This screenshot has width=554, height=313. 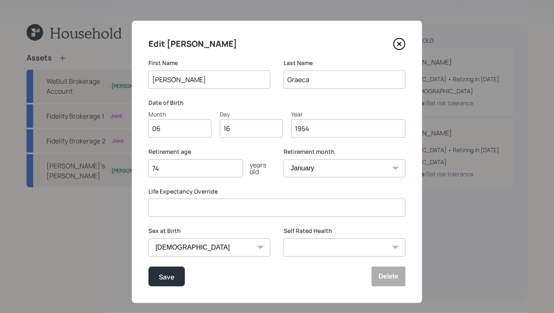 I want to click on label: First Name, so click(x=209, y=63).